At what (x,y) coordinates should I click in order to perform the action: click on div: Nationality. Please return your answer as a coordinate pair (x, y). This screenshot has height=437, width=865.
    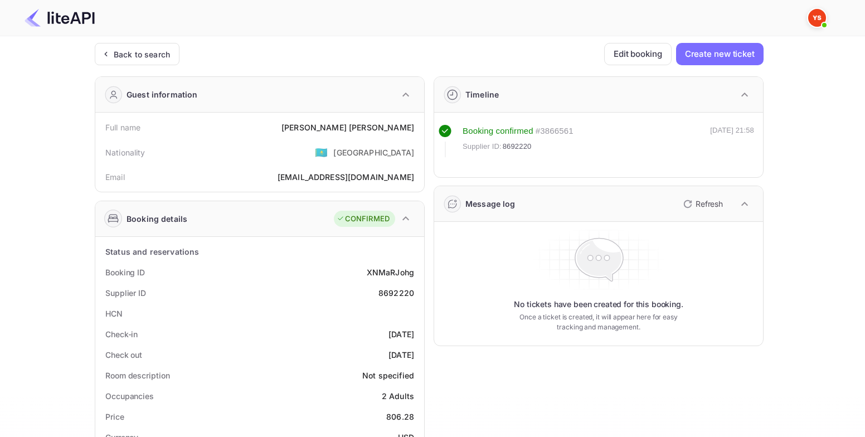
    Looking at the image, I should click on (125, 152).